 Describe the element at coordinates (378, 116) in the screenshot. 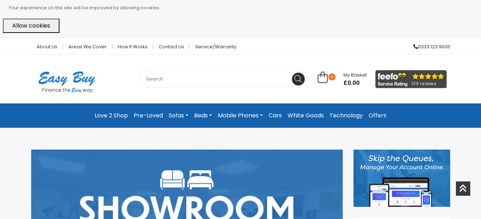

I see `a: Offers` at that location.